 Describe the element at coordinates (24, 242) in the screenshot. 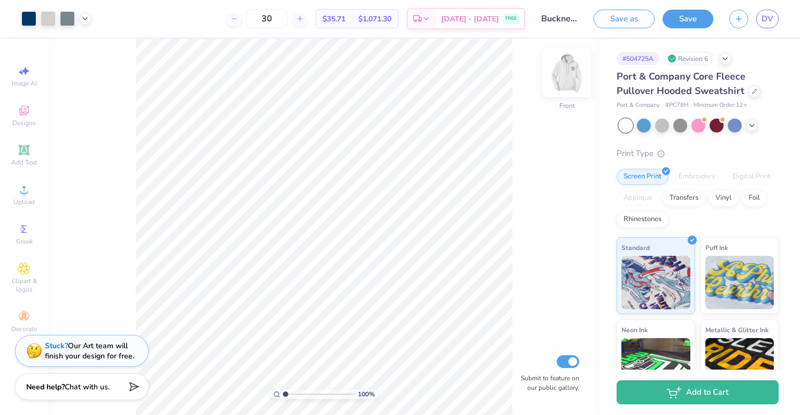

I see `span: Greek` at that location.